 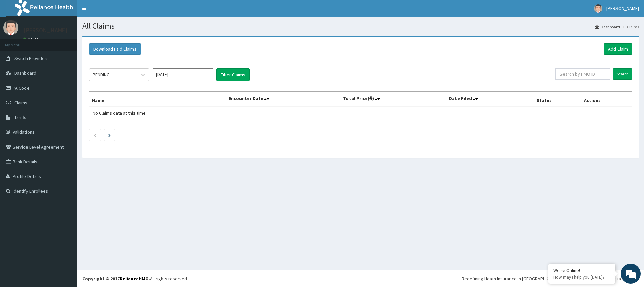 I want to click on th: Actions, so click(x=607, y=99).